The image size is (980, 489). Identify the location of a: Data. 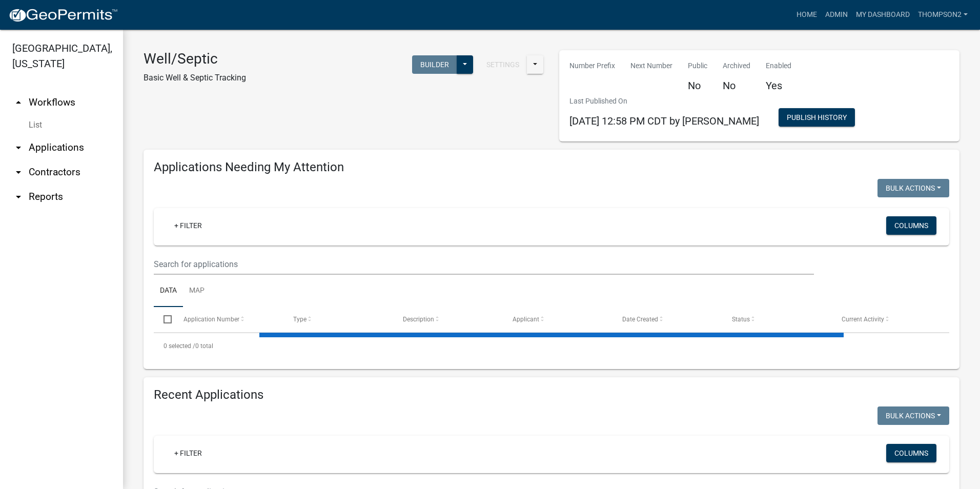
(168, 291).